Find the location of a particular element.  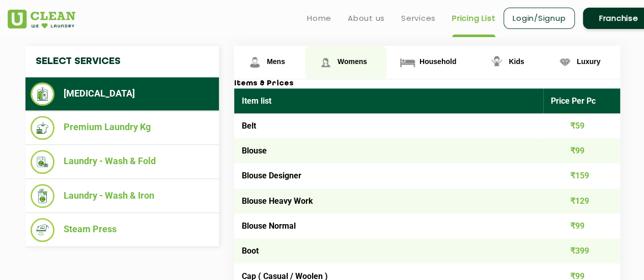

td: ₹399 is located at coordinates (582, 251).